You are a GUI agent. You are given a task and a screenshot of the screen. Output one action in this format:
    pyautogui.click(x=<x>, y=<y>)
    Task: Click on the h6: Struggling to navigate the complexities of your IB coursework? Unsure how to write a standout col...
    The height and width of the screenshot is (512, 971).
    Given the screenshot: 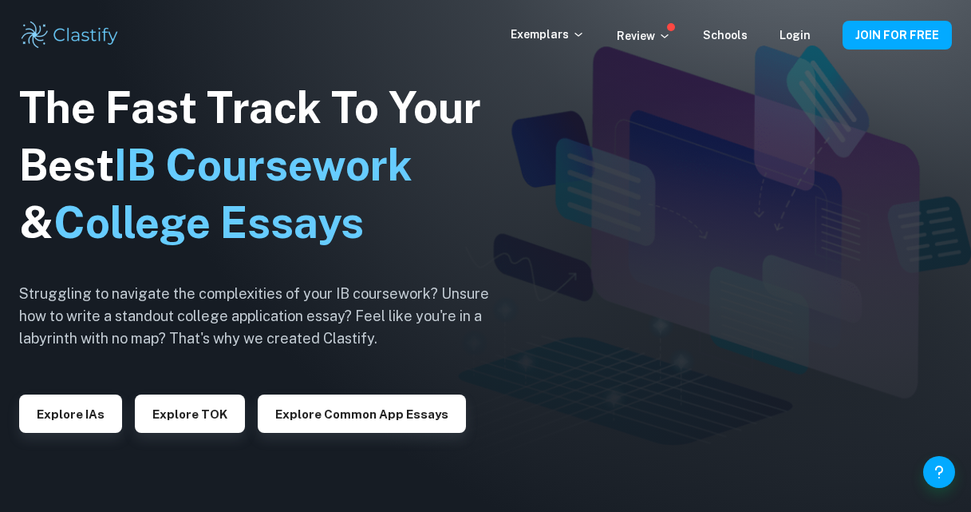 What is the action you would take?
    pyautogui.click(x=267, y=316)
    